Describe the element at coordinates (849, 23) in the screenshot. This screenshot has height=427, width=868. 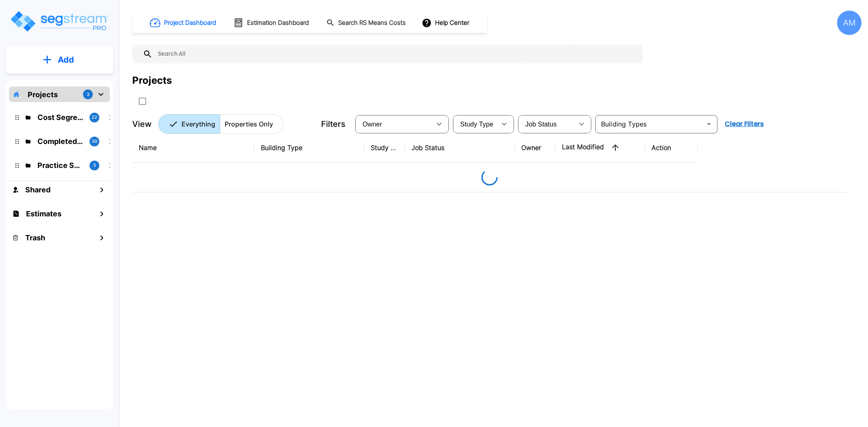
I see `div: AM` at that location.